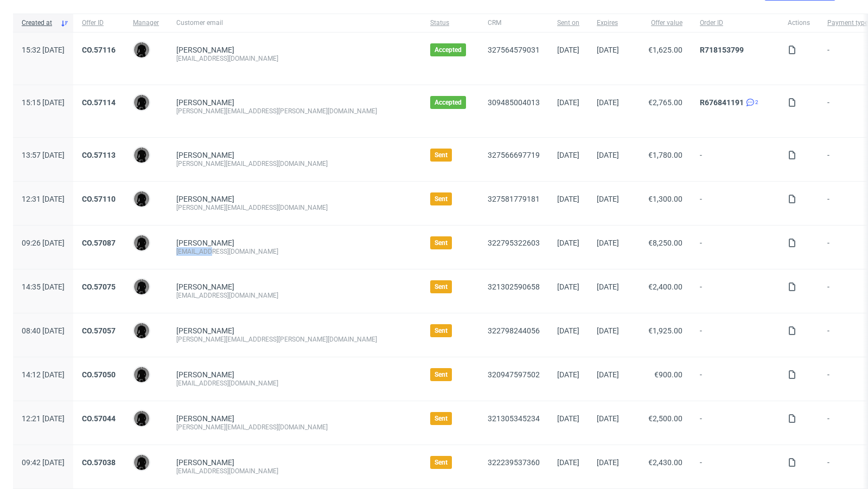  What do you see at coordinates (665, 155) in the screenshot?
I see `span: €1,780.00` at bounding box center [665, 155].